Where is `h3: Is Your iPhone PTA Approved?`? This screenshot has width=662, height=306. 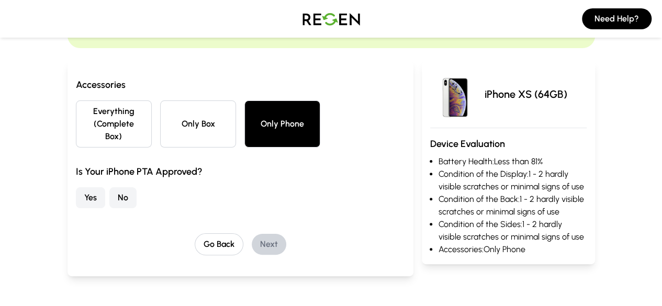
h3: Is Your iPhone PTA Approved? is located at coordinates (240, 172).